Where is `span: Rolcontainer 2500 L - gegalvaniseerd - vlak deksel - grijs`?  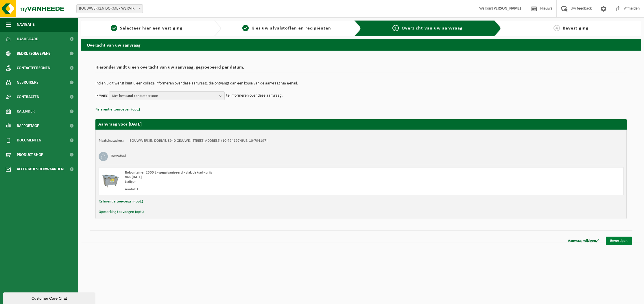
span: Rolcontainer 2500 L - gegalvaniseerd - vlak deksel - grijs is located at coordinates (168, 172).